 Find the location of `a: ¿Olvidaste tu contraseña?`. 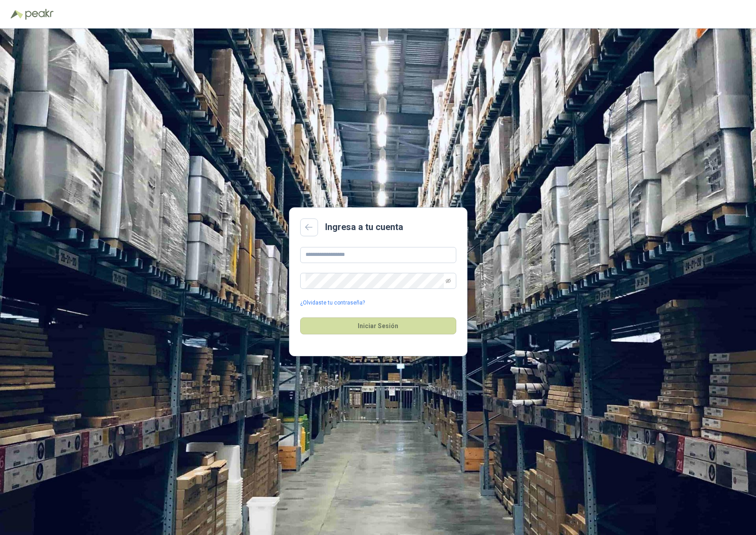

a: ¿Olvidaste tu contraseña? is located at coordinates (332, 303).